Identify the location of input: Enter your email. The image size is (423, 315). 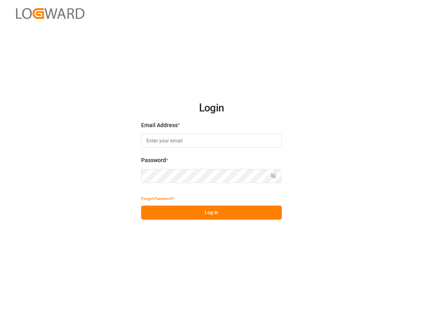
(211, 140).